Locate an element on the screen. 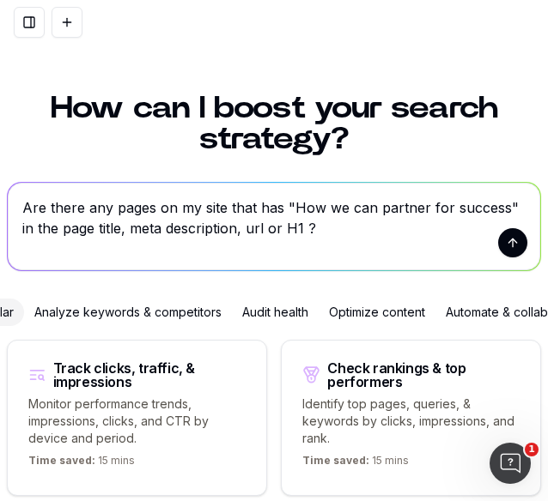 The image size is (548, 501). p: Identify top pages, queries, & keywords by clicks, impressions, and rank. is located at coordinates (410, 421).